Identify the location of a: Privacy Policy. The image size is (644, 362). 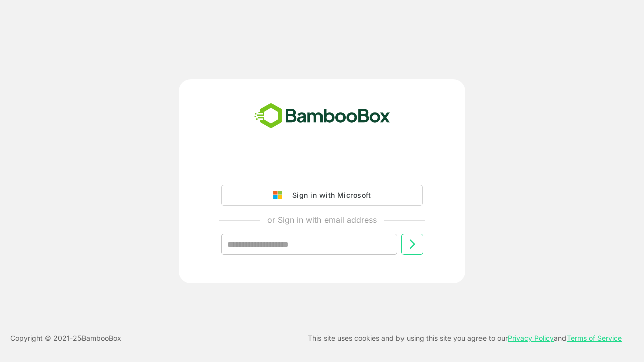
(531, 338).